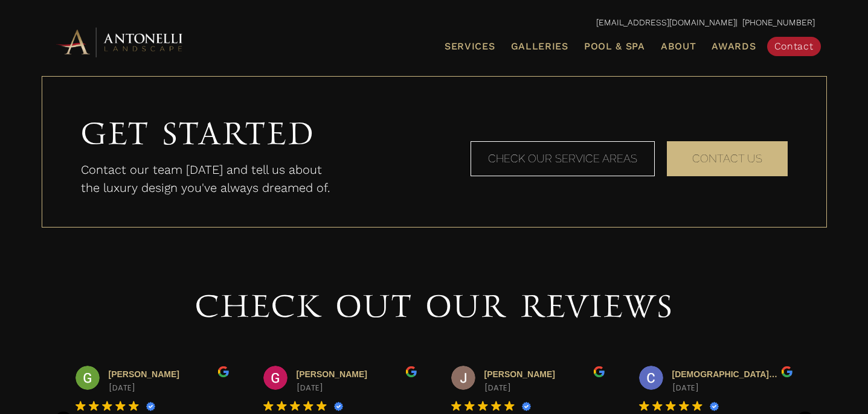 The height and width of the screenshot is (414, 868). I want to click on a: Contact Us, so click(728, 159).